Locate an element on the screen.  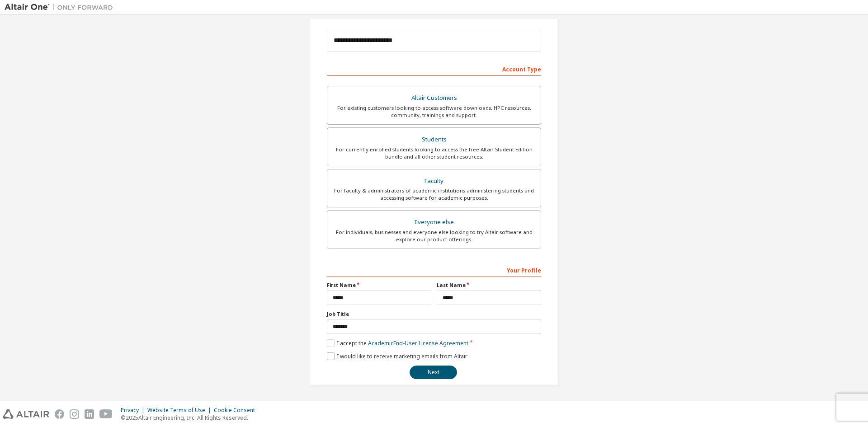
div: Cookie Consent is located at coordinates (237, 410).